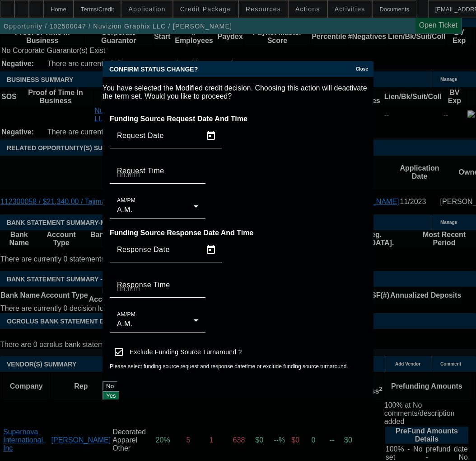 The width and height of the screenshot is (476, 461). Describe the element at coordinates (141, 170) in the screenshot. I see `mat-label: Request Time` at that location.